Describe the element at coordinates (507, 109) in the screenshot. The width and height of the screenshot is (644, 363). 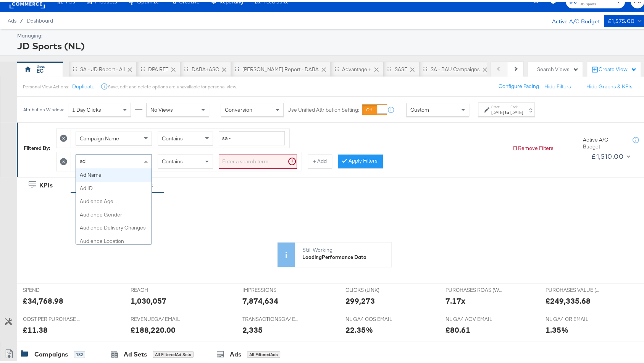
I see `strong: to` at that location.